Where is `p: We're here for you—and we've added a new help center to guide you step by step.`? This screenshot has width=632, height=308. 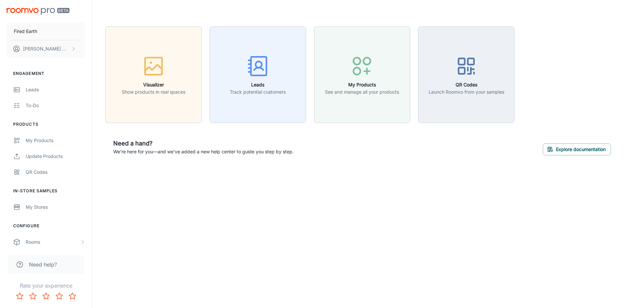 p: We're here for you—and we've added a new help center to guide you step by step. is located at coordinates (204, 151).